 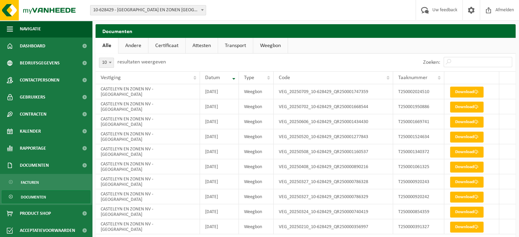 What do you see at coordinates (213, 78) in the screenshot?
I see `span: Datum` at bounding box center [213, 78].